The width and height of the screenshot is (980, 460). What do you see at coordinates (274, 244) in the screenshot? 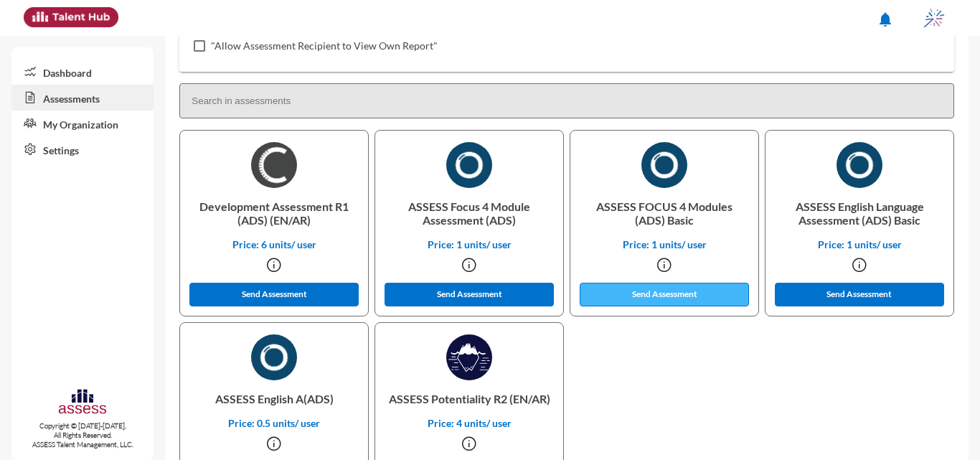
I see `p: Price: 6 units/ user` at bounding box center [274, 244].